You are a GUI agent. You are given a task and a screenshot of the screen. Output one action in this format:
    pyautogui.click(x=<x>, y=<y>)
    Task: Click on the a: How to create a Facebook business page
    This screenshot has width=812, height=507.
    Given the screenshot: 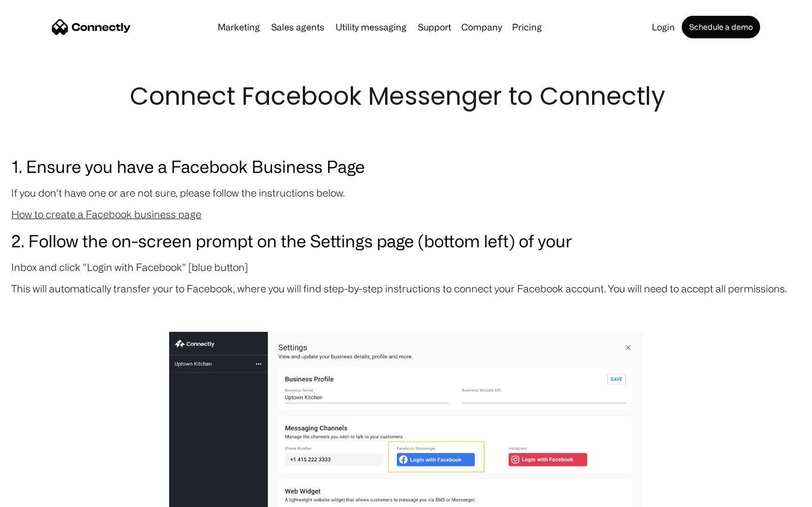 What is the action you would take?
    pyautogui.click(x=106, y=214)
    